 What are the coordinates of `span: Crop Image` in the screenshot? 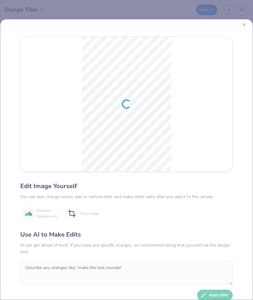 It's located at (89, 213).